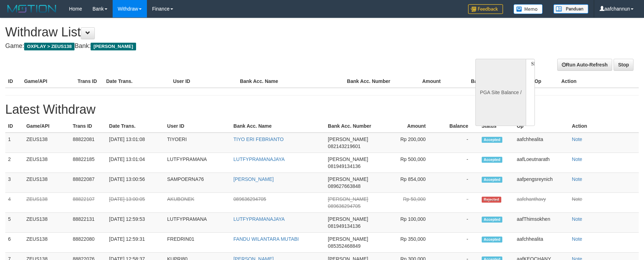 This screenshot has height=260, width=644. What do you see at coordinates (197, 183) in the screenshot?
I see `td: SAMPOERNA76` at bounding box center [197, 183].